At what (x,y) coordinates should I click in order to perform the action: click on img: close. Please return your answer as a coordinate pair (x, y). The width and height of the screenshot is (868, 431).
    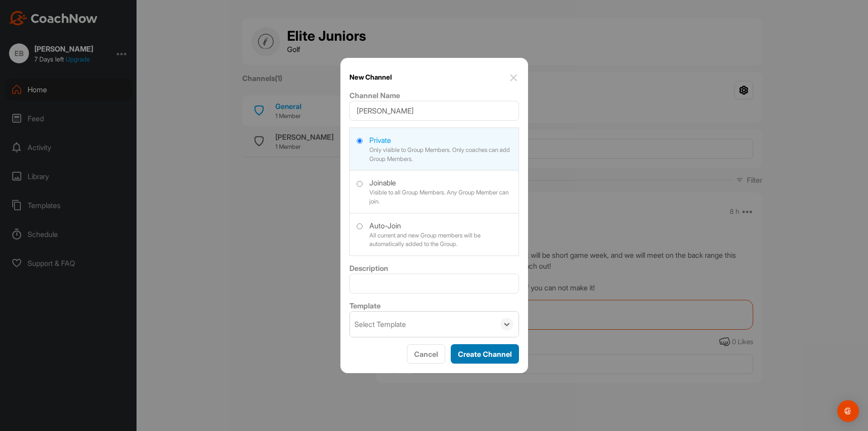
    Looking at the image, I should click on (513, 78).